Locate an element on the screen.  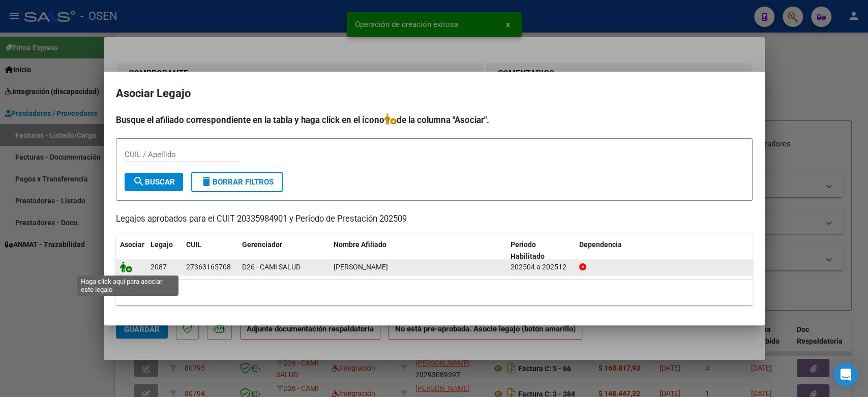
datatable-header-cell: CUIL is located at coordinates (210, 251).